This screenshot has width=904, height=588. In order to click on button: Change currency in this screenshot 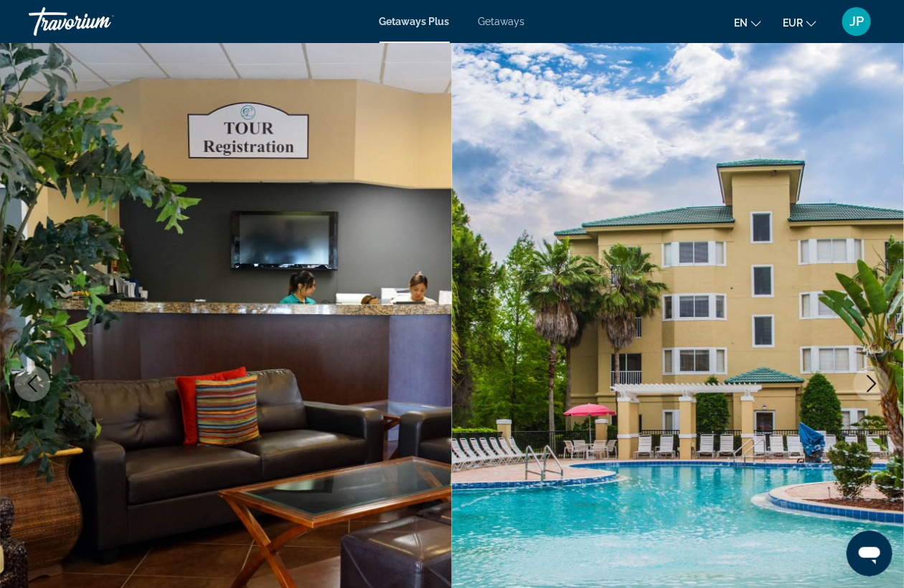, I will do `click(799, 23)`.